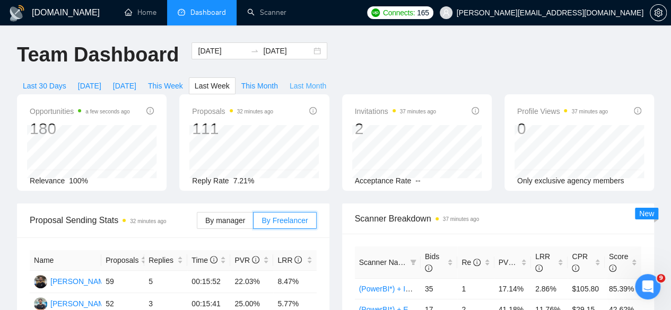 The height and width of the screenshot is (310, 671). I want to click on span: New, so click(647, 214).